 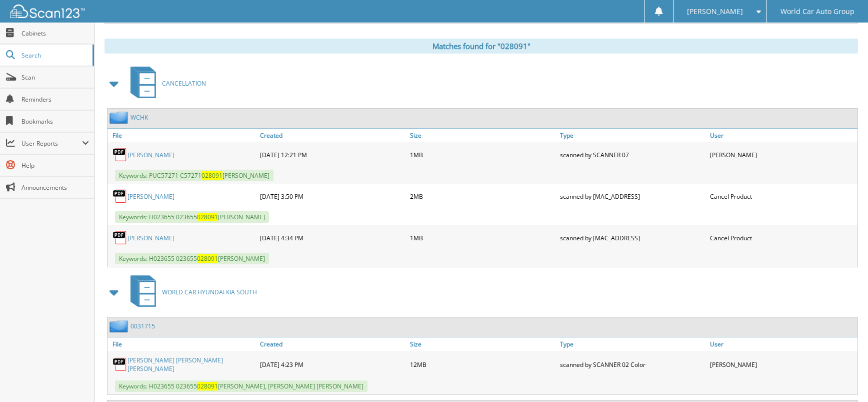 What do you see at coordinates (191, 292) in the screenshot?
I see `a: WORLD CAR HYUNDAI KIA SOUTH` at bounding box center [191, 292].